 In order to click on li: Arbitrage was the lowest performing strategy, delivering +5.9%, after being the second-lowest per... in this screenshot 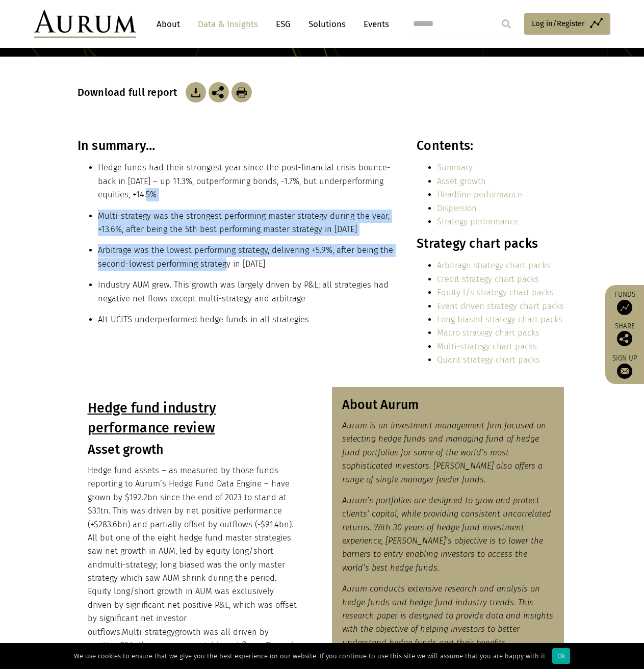, I will do `click(247, 257)`.